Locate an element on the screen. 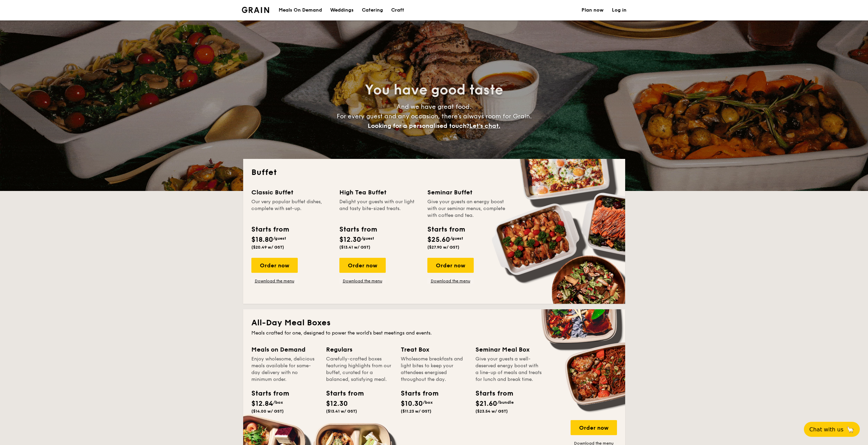 The height and width of the screenshot is (445, 868). div: Enjoy wholesome, delicious meals available for same-day delivery with no minimum order. is located at coordinates (284, 369).